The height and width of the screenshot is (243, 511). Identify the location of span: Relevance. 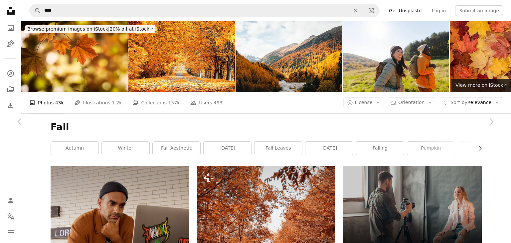
(471, 103).